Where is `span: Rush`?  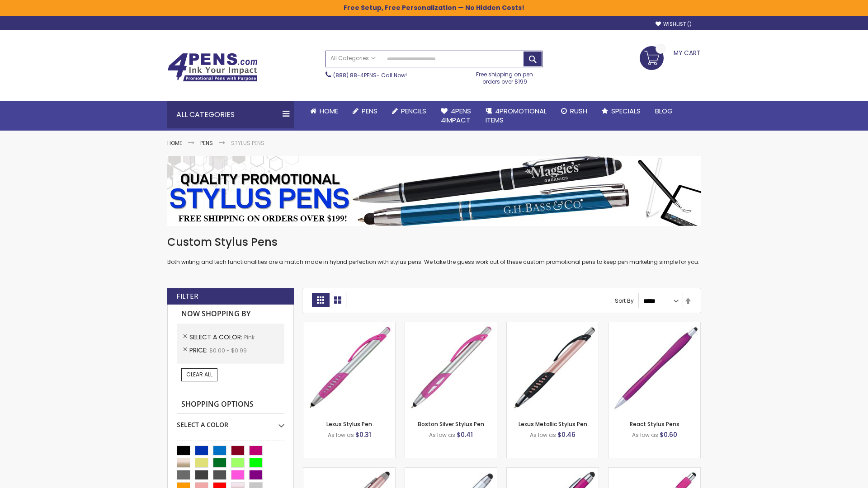
span: Rush is located at coordinates (579, 111).